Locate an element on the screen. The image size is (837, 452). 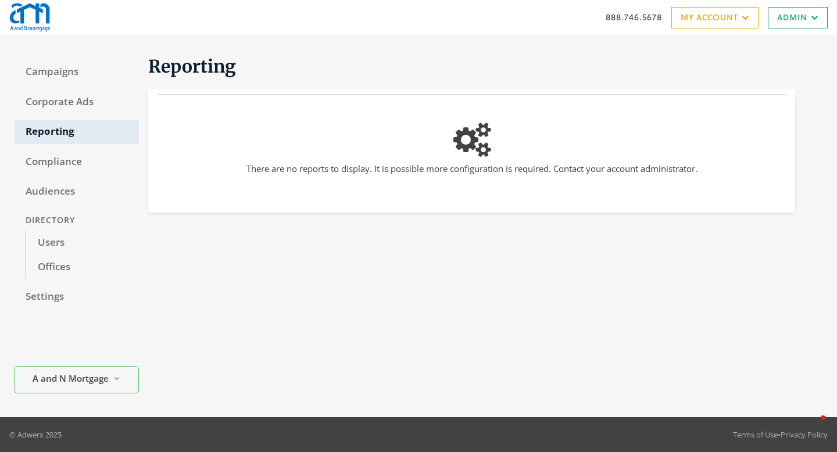
p: © Adwerx 2025 is located at coordinates (35, 435).